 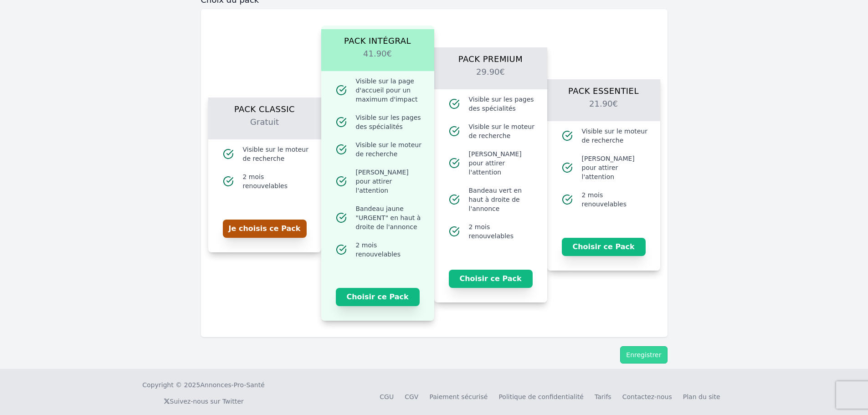 What do you see at coordinates (232, 385) in the screenshot?
I see `a: Annonces-Pro-Santé` at bounding box center [232, 385].